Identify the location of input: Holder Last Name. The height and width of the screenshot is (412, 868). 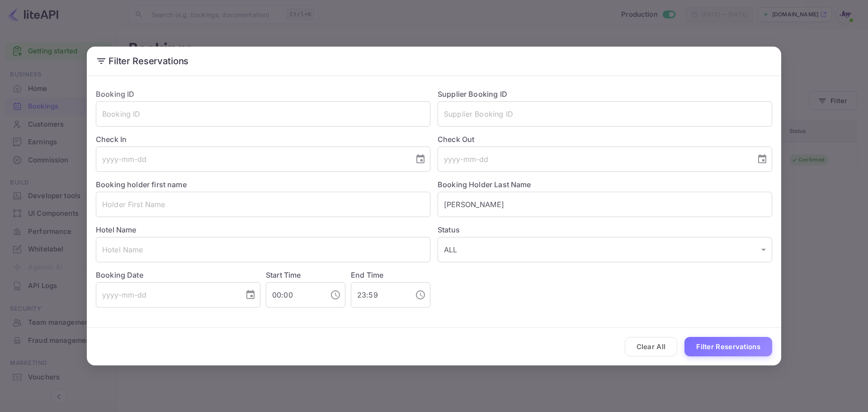
(605, 204).